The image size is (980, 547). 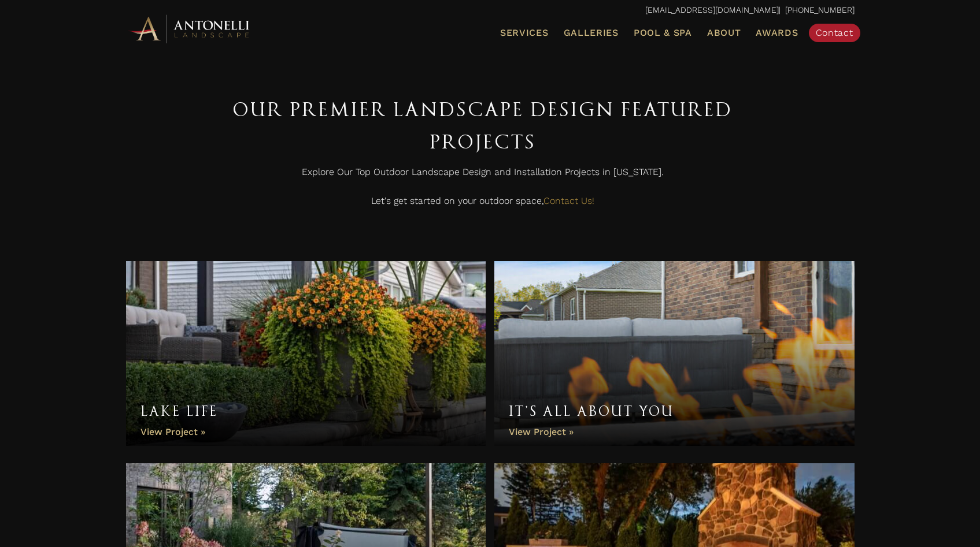 I want to click on a: Galleries, so click(x=590, y=33).